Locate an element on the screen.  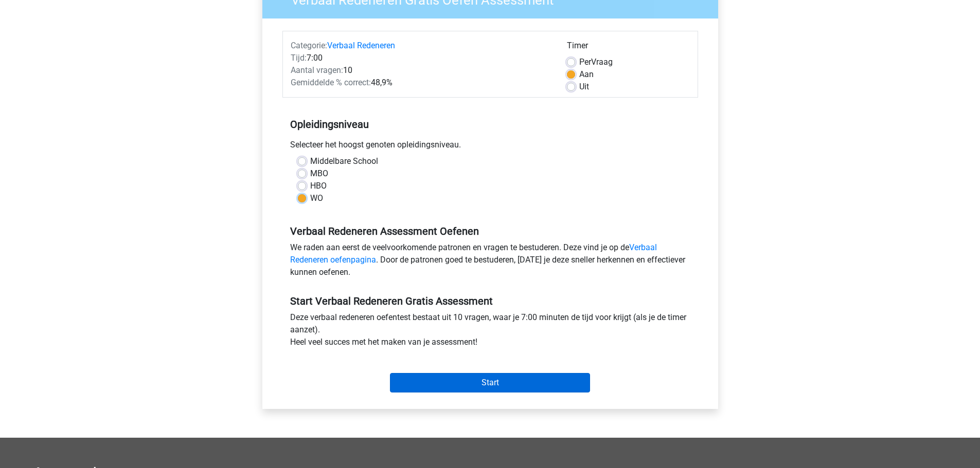
div: 48,9% is located at coordinates (421, 83).